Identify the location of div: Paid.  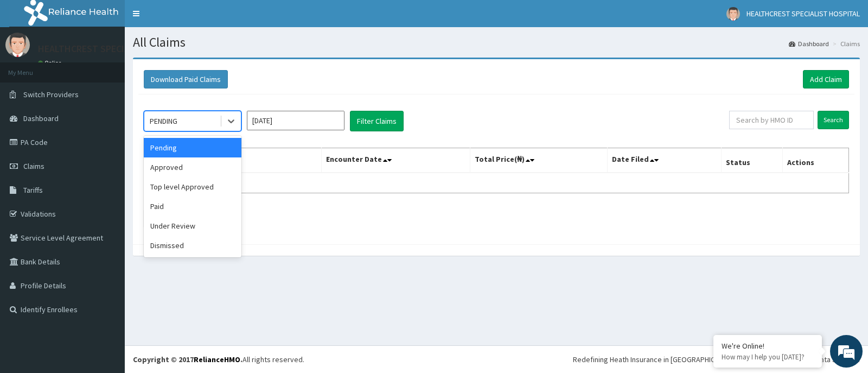
(192, 206).